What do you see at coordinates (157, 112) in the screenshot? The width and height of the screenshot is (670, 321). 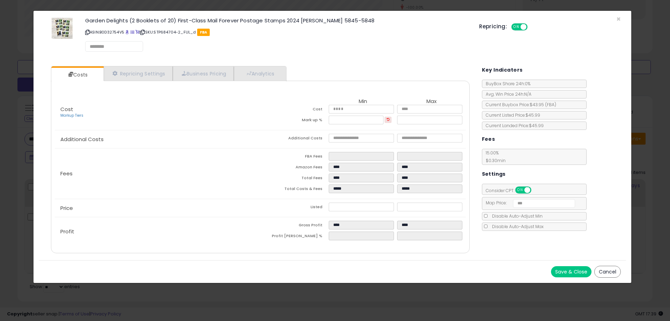 I see `p: Cost` at bounding box center [157, 112].